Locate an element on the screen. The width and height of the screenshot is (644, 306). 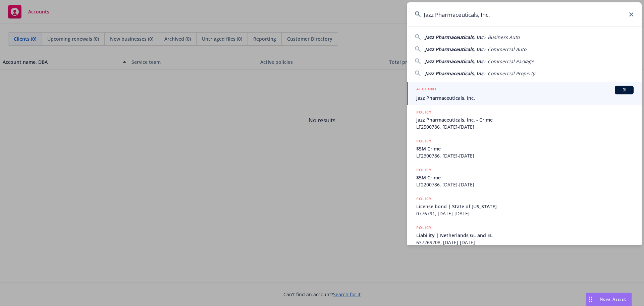
a: ACCOUNTBIJazz Pharmaceuticals, Inc. is located at coordinates (525, 93).